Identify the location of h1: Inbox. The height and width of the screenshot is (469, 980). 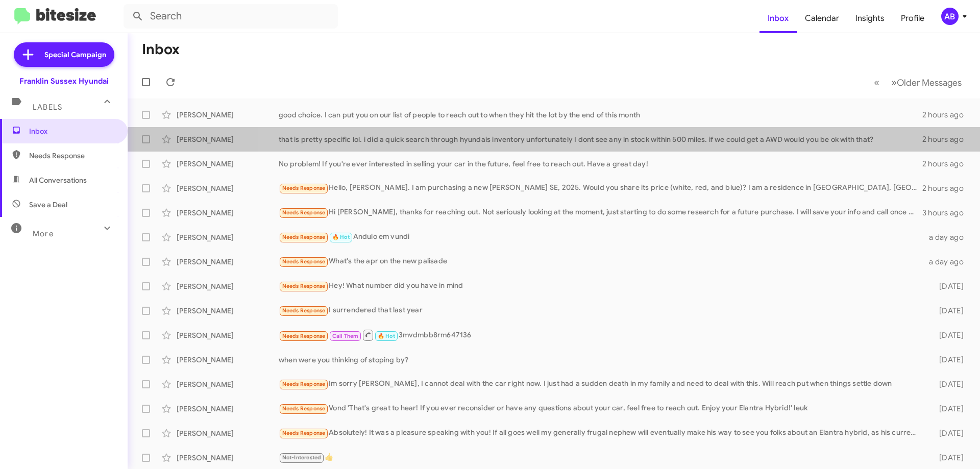
(161, 50).